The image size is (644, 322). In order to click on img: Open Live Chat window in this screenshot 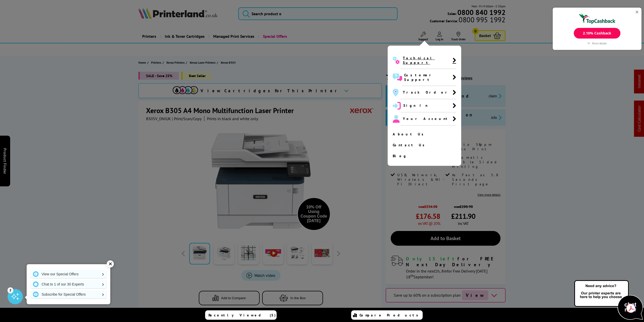, I will do `click(609, 300)`.